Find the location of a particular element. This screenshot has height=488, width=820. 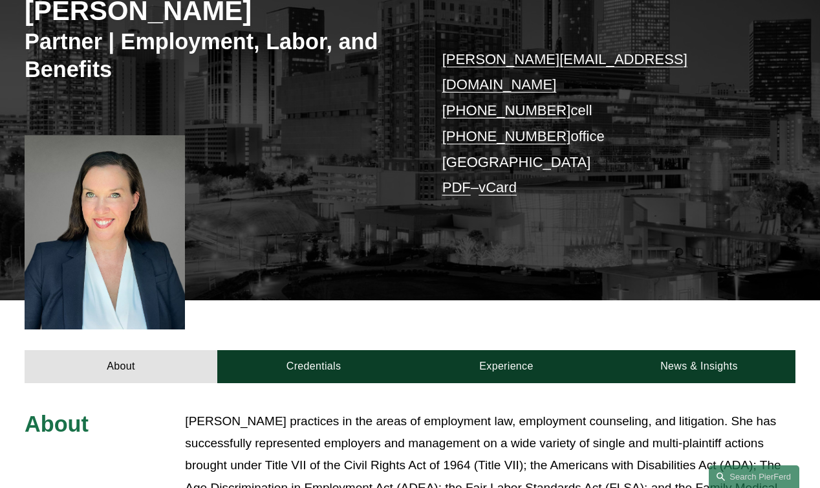

a: PDF is located at coordinates (457, 187).